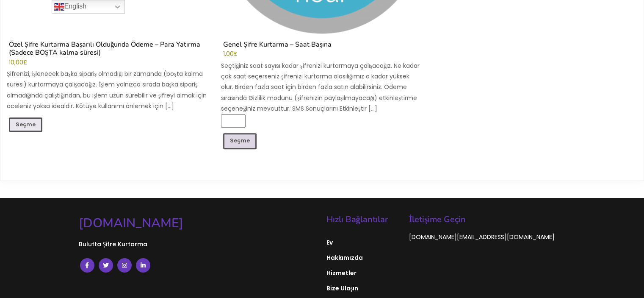  Describe the element at coordinates (342, 288) in the screenshot. I see `font: Bize Ulaşın` at that location.